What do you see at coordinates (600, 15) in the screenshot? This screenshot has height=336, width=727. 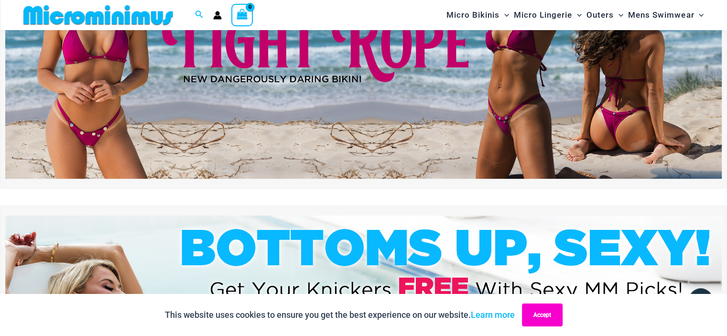 I see `span: Outers` at bounding box center [600, 15].